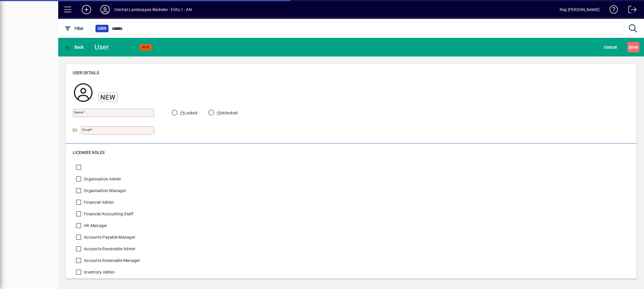 The height and width of the screenshot is (289, 644). I want to click on span: Back, so click(74, 47).